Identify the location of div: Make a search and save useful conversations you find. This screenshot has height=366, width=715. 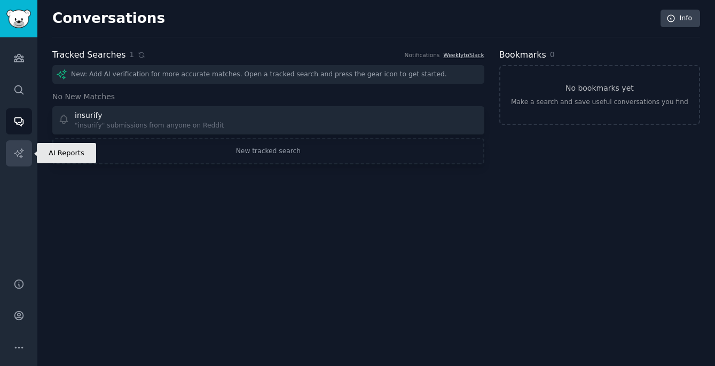
(599, 102).